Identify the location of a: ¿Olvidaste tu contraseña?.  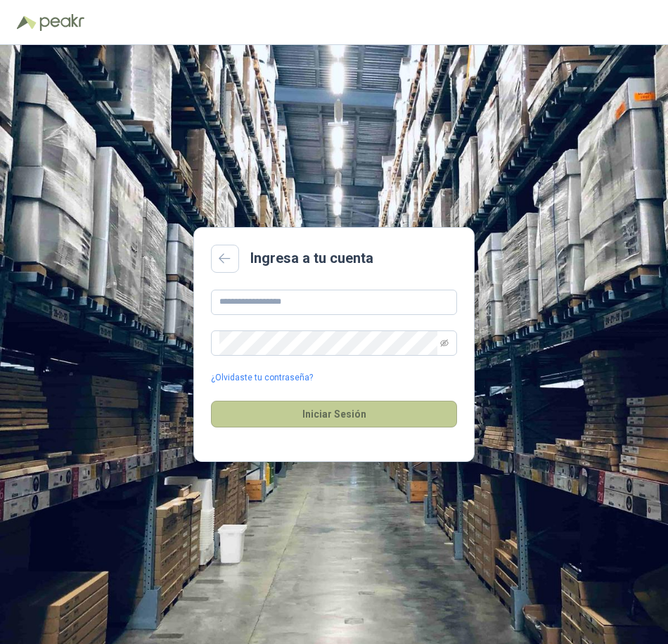
(262, 378).